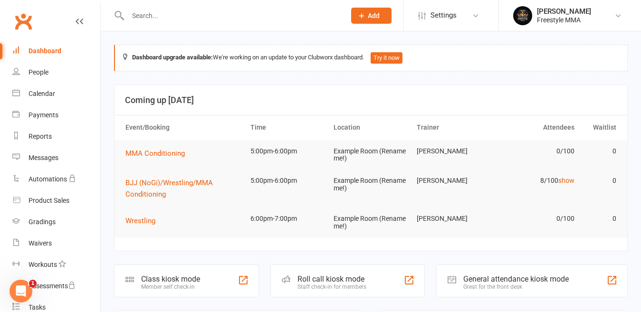 This screenshot has width=641, height=312. Describe the element at coordinates (158, 153) in the screenshot. I see `button: MMA Conditioning` at that location.